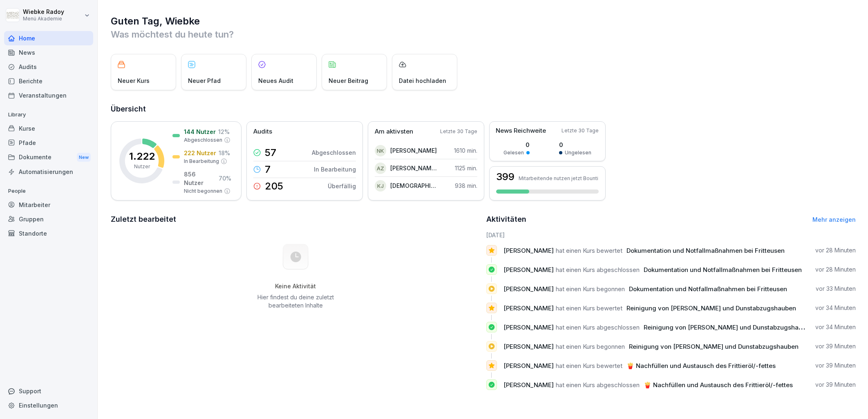 This screenshot has width=868, height=419. I want to click on h1: Guten Tag, Wiebke, so click(483, 21).